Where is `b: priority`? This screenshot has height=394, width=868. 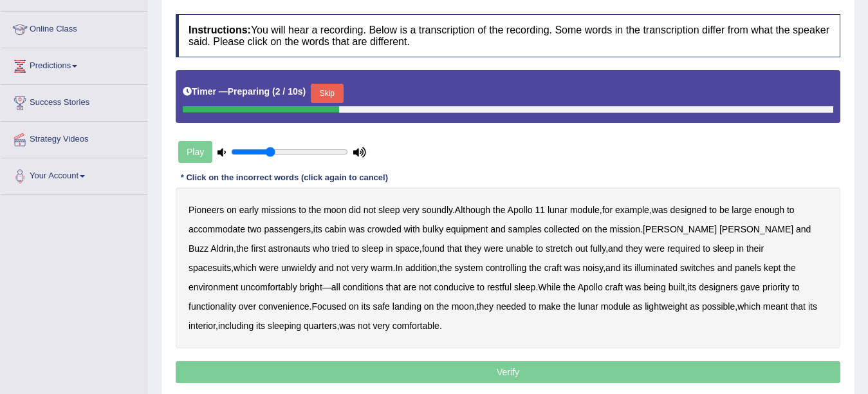 b: priority is located at coordinates (776, 287).